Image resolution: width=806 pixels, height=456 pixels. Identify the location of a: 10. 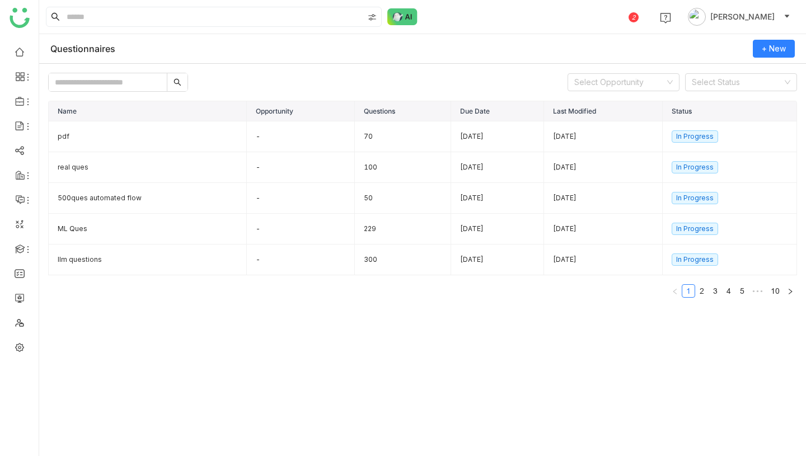
(775, 291).